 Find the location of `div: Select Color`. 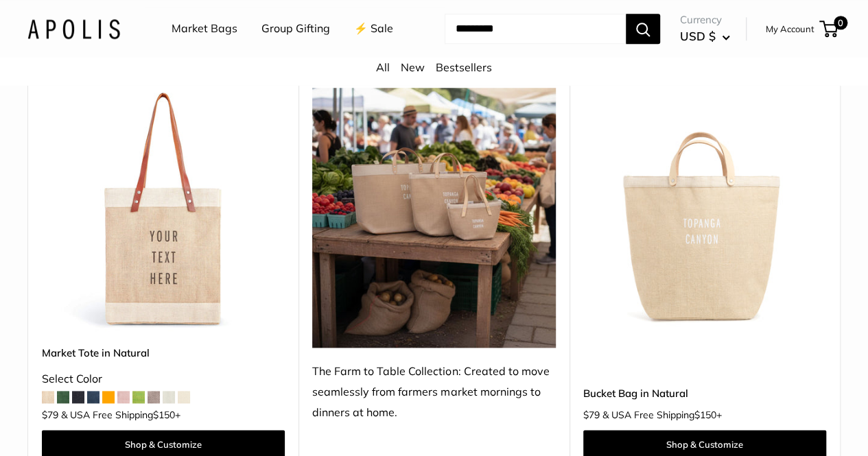

div: Select Color is located at coordinates (163, 380).